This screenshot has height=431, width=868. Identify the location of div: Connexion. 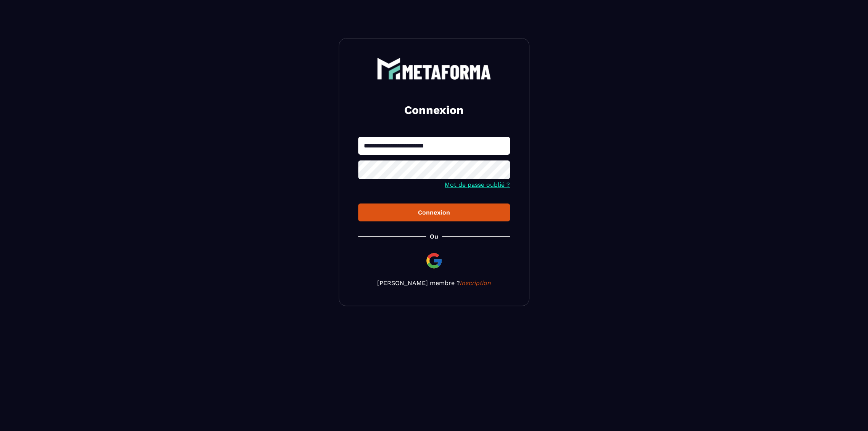
(434, 212).